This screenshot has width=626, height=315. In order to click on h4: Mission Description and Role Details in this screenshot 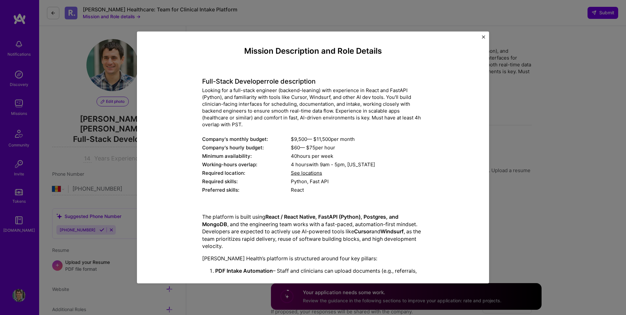, I will do `click(313, 51)`.